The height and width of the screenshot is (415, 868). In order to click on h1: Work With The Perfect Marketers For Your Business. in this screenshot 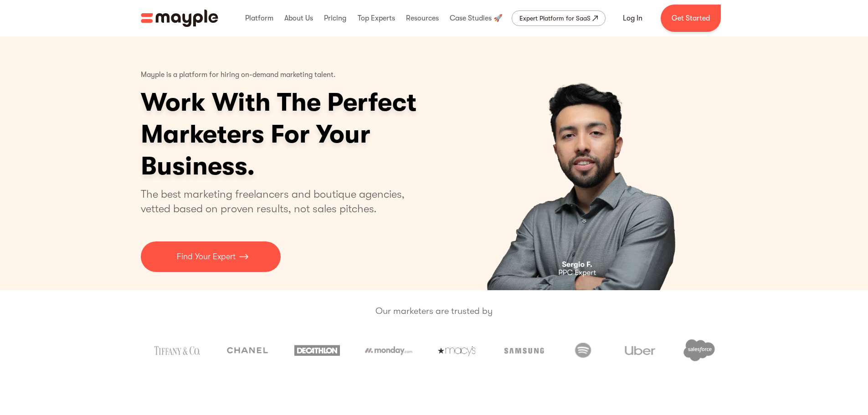, I will do `click(314, 134)`.